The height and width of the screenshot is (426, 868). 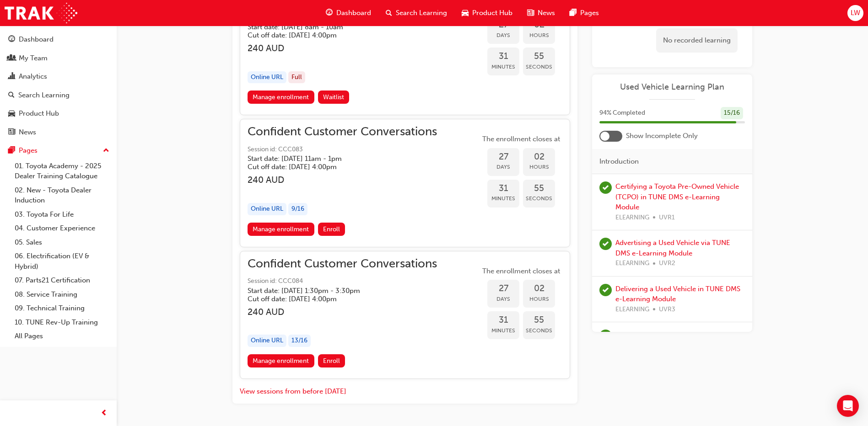 I want to click on a: Used Vehicle Learning Plan, so click(x=672, y=87).